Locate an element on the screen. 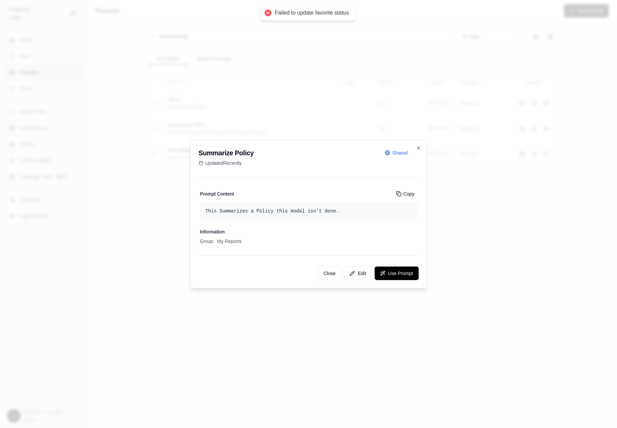 The height and width of the screenshot is (428, 617). span: my reports is located at coordinates (229, 241).